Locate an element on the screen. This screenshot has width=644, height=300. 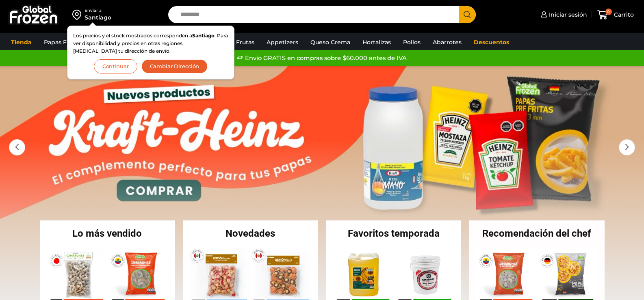
div: Next slide is located at coordinates (627, 147).